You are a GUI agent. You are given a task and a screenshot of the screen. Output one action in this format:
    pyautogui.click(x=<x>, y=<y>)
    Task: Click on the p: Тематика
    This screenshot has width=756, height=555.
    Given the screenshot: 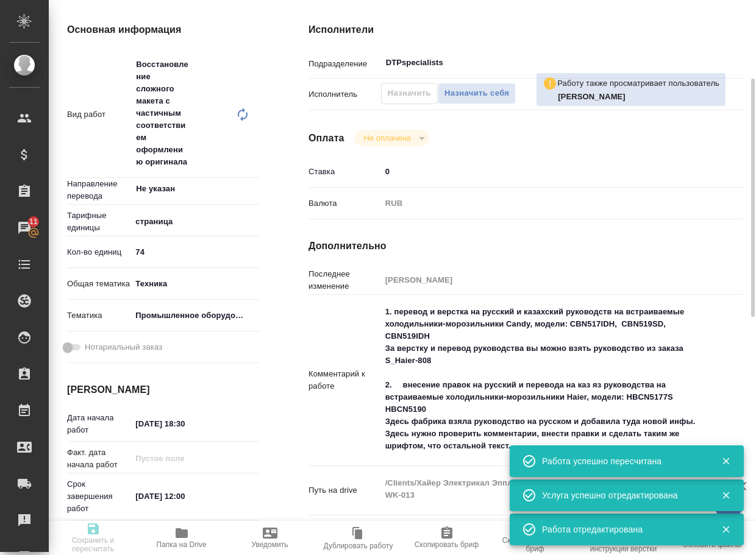 What is the action you would take?
    pyautogui.click(x=99, y=316)
    